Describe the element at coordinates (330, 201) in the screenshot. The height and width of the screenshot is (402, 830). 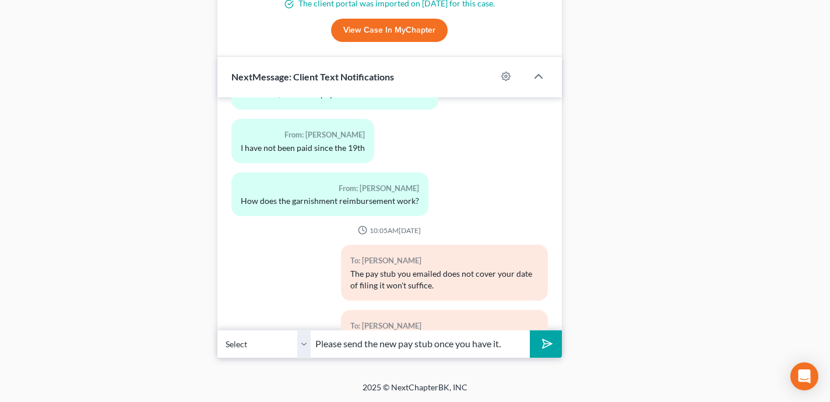
I see `div: How does the garnishment reimbursement work?` at that location.